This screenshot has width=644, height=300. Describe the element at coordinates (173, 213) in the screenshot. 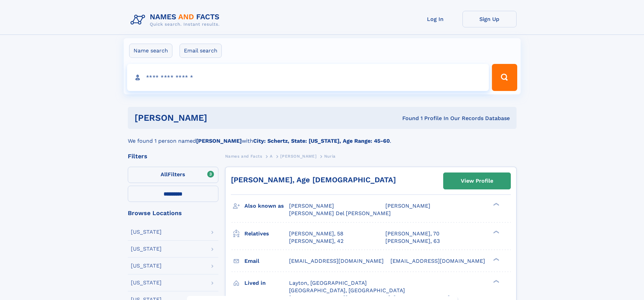

I see `div: Browse Locations` at that location.